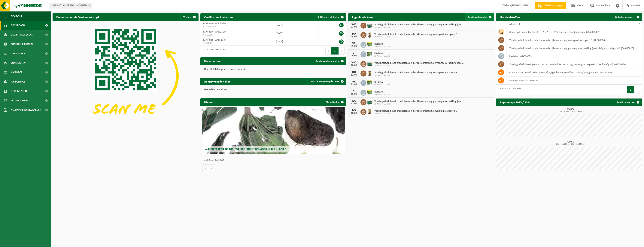 The image size is (644, 247). Describe the element at coordinates (212, 61) in the screenshot. I see `h2: Documenten` at that location.